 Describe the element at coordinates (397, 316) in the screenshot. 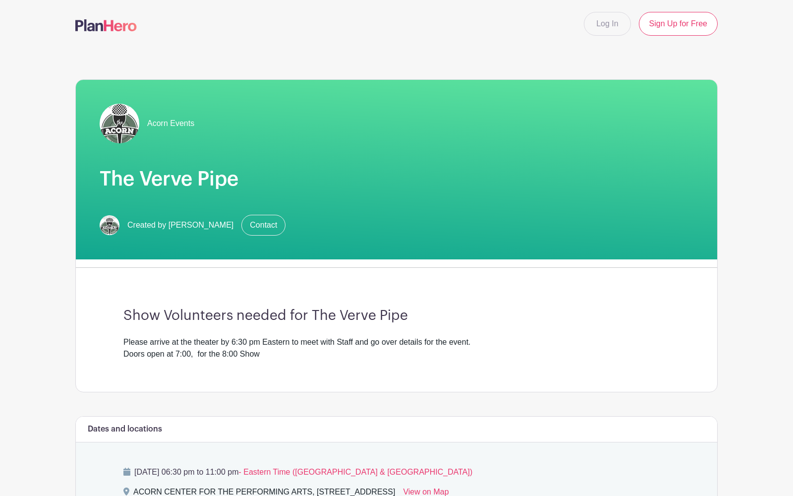

I see `h3: Show Volunteers needed for The Verve Pipe` at that location.